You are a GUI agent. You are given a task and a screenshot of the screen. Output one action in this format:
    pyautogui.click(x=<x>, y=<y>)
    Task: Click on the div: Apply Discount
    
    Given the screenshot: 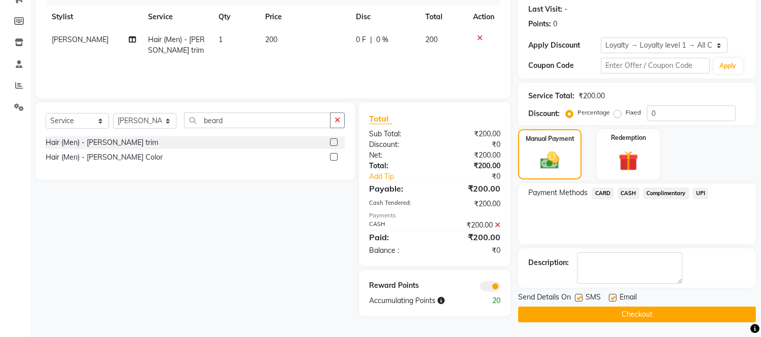 What is the action you would take?
    pyautogui.click(x=564, y=45)
    